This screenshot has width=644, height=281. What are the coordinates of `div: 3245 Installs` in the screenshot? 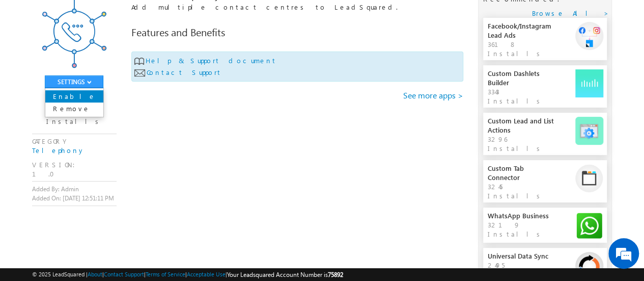 It's located at (521, 191).